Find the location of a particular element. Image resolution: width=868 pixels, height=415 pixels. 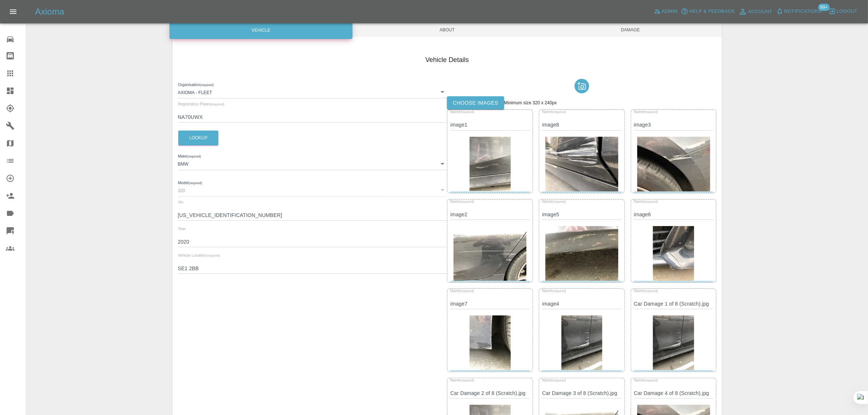

label: Make is located at coordinates (189, 156).